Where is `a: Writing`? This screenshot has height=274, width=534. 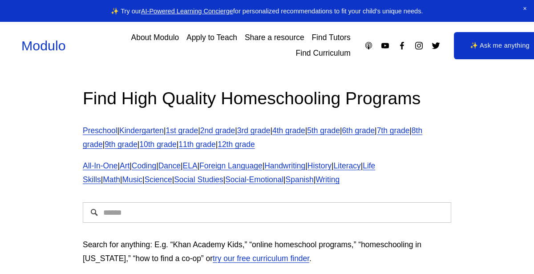 a: Writing is located at coordinates (328, 179).